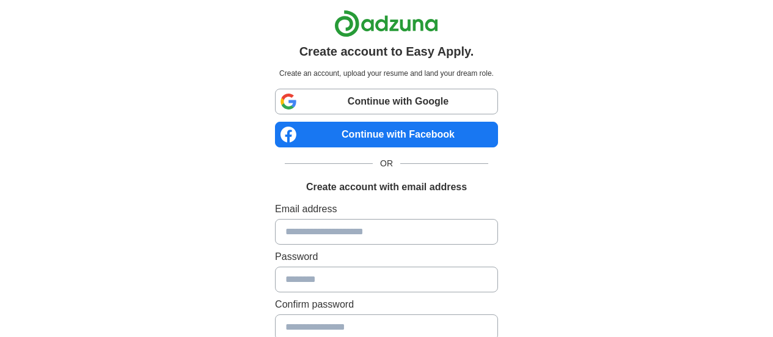  What do you see at coordinates (386, 23) in the screenshot?
I see `img: Adzuna logo` at bounding box center [386, 23].